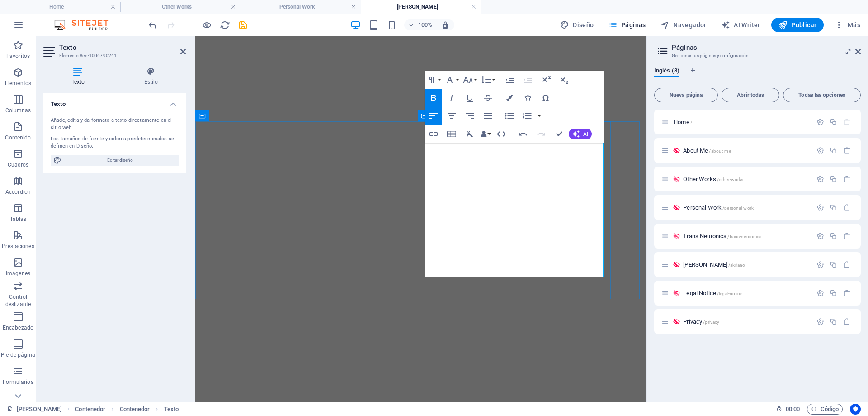 The width and height of the screenshot is (868, 416). Describe the element at coordinates (766, 48) in the screenshot. I see `h2: Páginas` at that location.